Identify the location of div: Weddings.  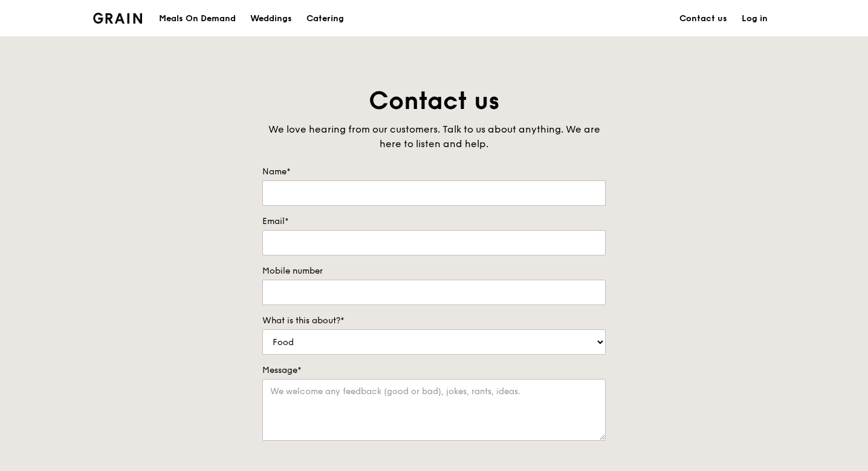
(271, 19).